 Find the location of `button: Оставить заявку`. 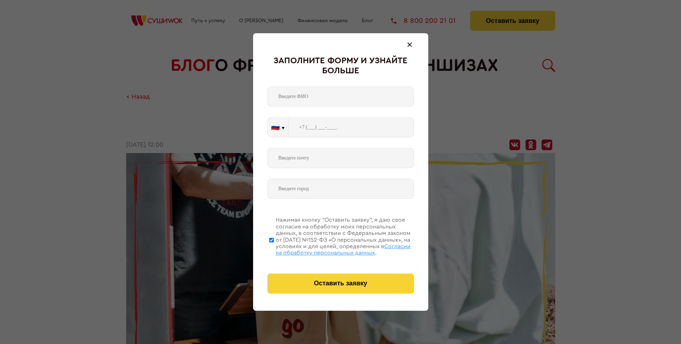

button: Оставить заявку is located at coordinates (341, 284).